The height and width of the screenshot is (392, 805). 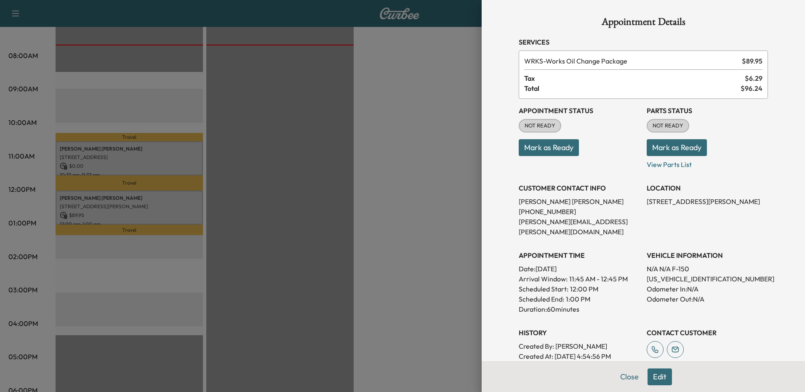 I want to click on h1: Appointment Details, so click(x=643, y=24).